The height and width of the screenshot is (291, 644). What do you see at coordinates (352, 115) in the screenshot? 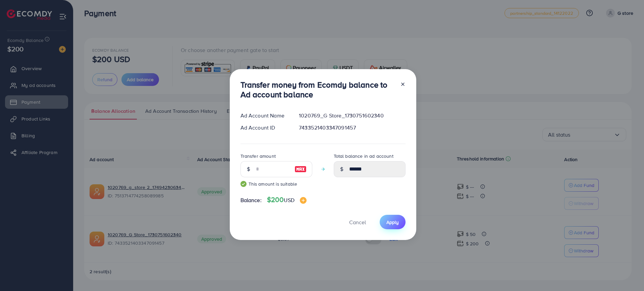
I see `div: 1020769_G Store_1730751602340` at bounding box center [352, 115].